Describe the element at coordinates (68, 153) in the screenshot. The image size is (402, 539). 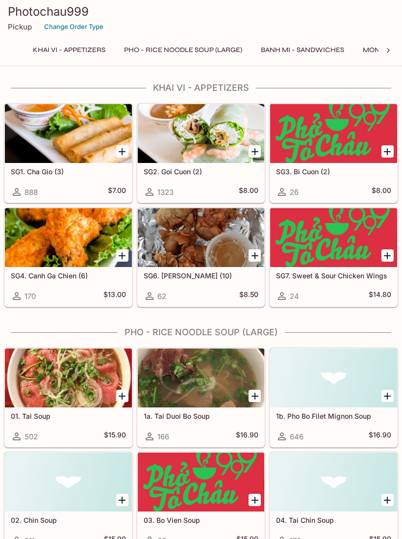
I see `a: SG1. Cha Gio (3)888$7.00` at that location.